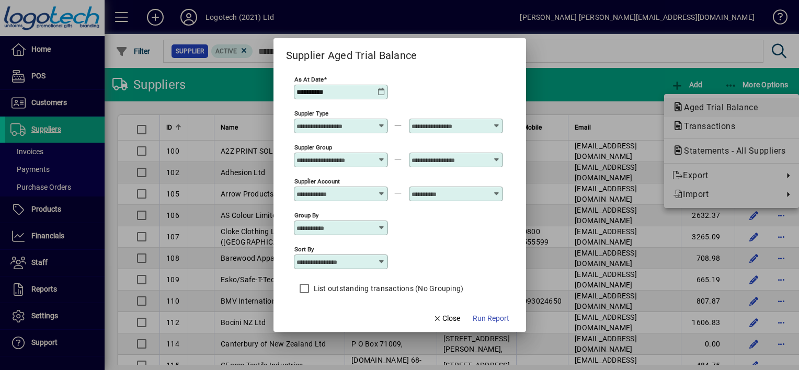 This screenshot has width=799, height=370. What do you see at coordinates (306, 215) in the screenshot?
I see `mat-label: Group by` at bounding box center [306, 215].